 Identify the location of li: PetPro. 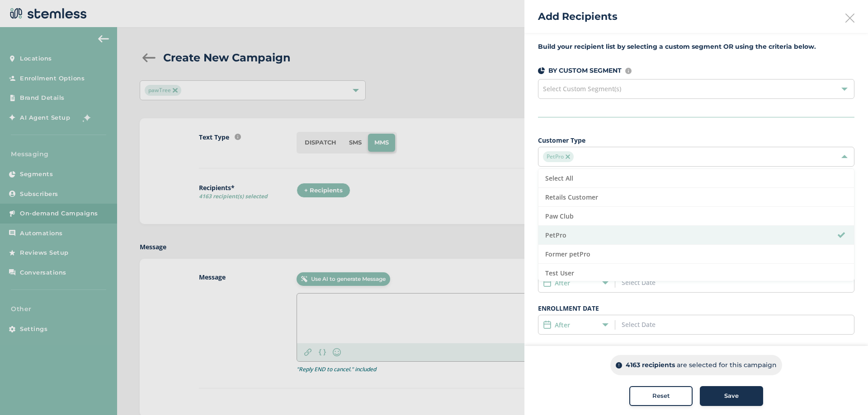
(696, 235).